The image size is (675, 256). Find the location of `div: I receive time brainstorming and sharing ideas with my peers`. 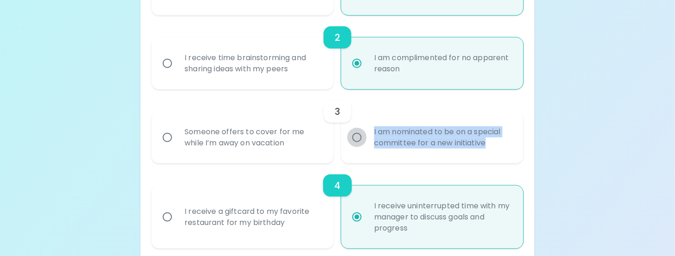

div: I receive time brainstorming and sharing ideas with my peers is located at coordinates (253, 63).